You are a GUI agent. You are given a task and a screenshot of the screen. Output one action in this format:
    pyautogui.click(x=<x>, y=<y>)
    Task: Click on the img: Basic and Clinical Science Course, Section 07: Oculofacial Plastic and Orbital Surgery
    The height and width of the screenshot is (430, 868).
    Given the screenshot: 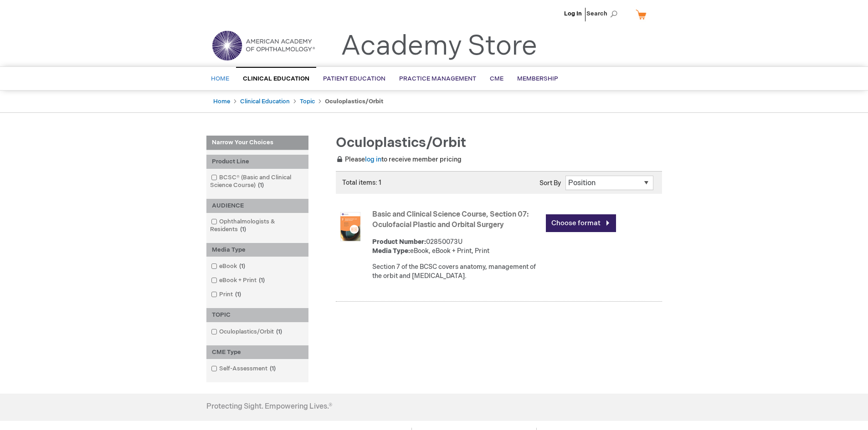 What is the action you would take?
    pyautogui.click(x=350, y=227)
    